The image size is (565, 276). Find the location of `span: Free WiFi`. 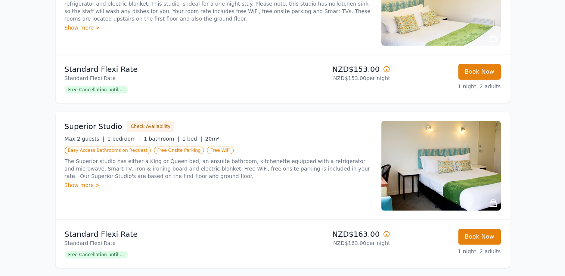

span: Free WiFi is located at coordinates (220, 150).